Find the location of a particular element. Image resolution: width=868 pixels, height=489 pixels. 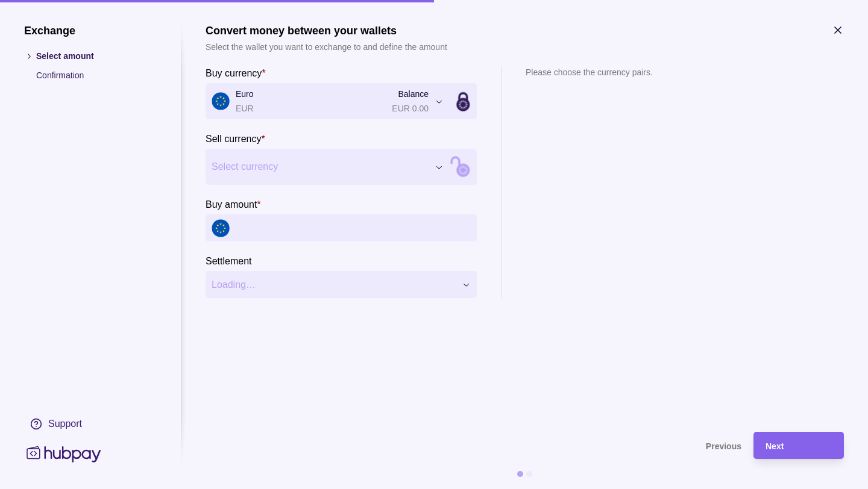

p: Buy currency is located at coordinates (233, 73).